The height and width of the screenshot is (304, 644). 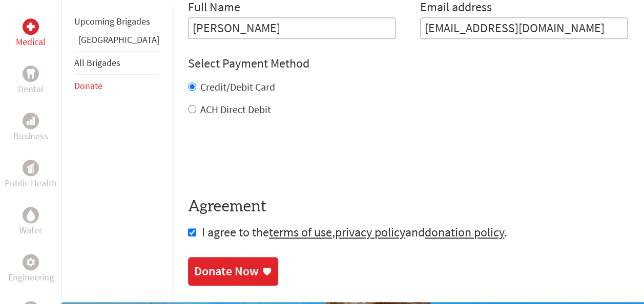 I want to click on div: Business, so click(x=31, y=121).